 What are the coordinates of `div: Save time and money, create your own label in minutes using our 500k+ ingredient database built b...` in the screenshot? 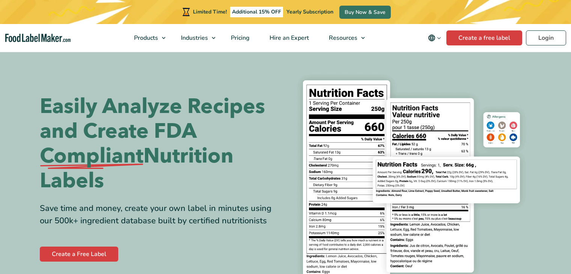 It's located at (160, 215).